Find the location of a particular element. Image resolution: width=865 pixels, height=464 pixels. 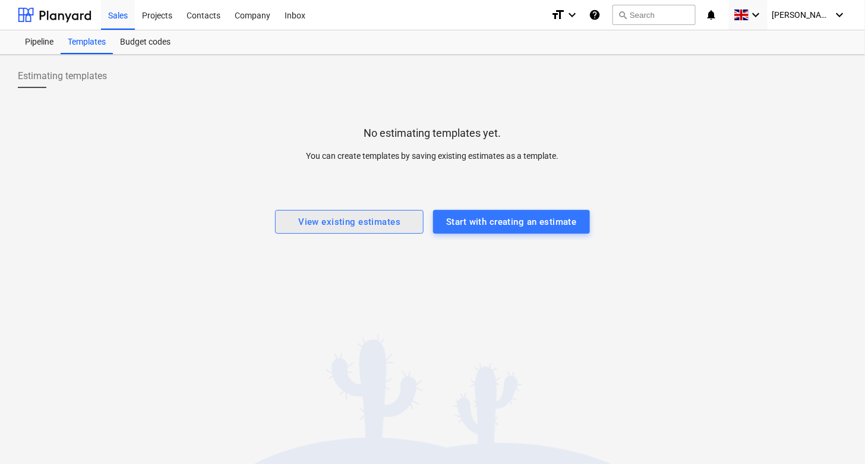

div: Budget codes is located at coordinates (145, 42).